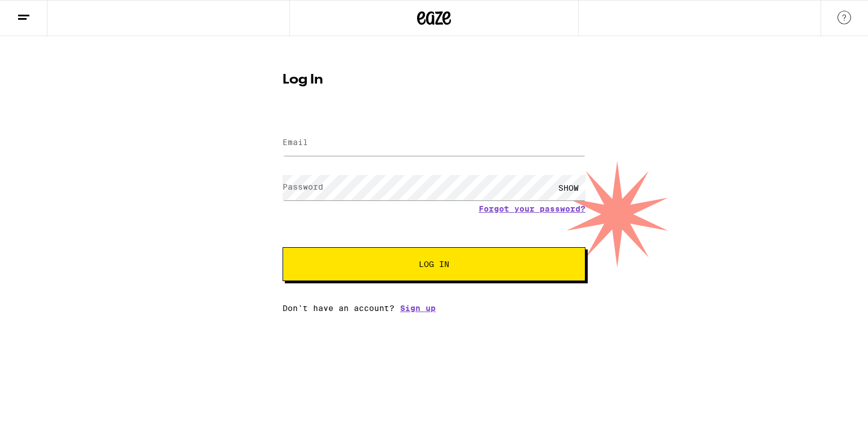 This screenshot has width=868, height=438. I want to click on label: Email, so click(295, 142).